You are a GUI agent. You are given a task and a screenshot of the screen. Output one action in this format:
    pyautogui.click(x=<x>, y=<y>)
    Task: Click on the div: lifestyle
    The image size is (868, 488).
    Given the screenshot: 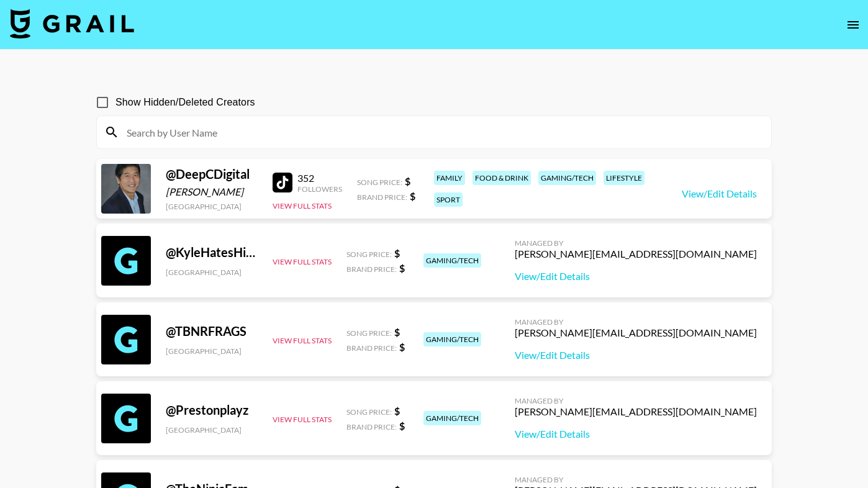 What is the action you would take?
    pyautogui.click(x=624, y=178)
    